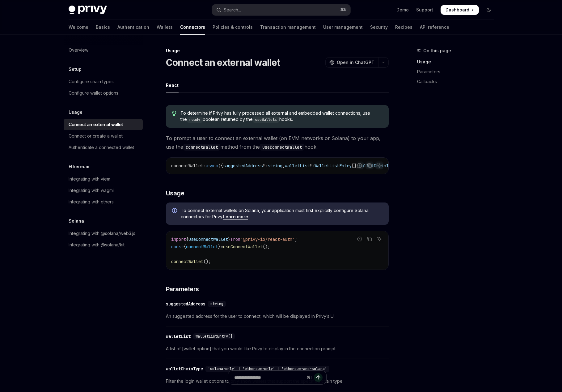 Image resolution: width=562 pixels, height=392 pixels. Describe the element at coordinates (193, 27) in the screenshot. I see `a: Connectors` at that location.